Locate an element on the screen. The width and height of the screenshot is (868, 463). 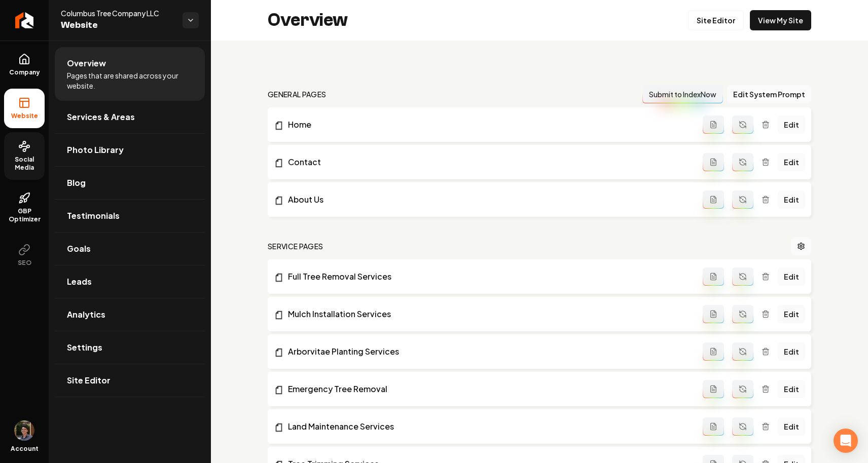
a: Blog is located at coordinates (130, 183).